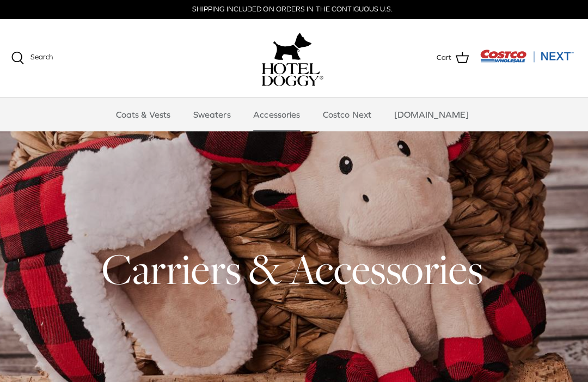 This screenshot has height=382, width=588. What do you see at coordinates (294, 73) in the screenshot?
I see `img: hoteldoggycom` at bounding box center [294, 73].